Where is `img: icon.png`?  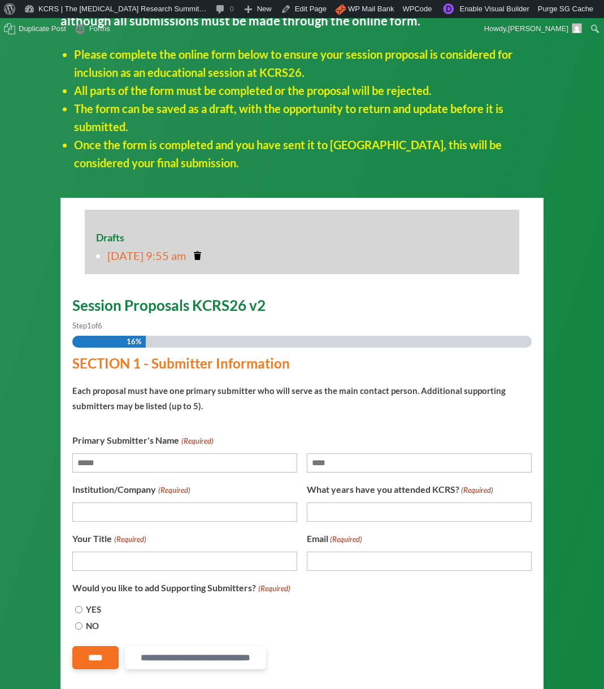 img: icon.png is located at coordinates (341, 10).